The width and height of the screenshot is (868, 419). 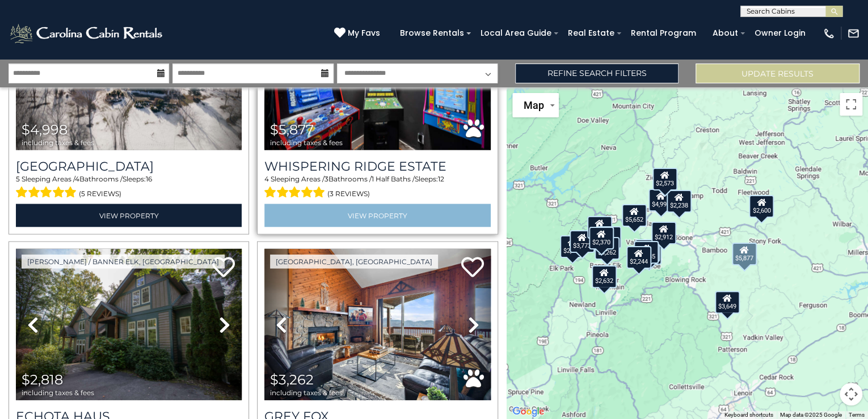 What do you see at coordinates (528, 412) in the screenshot?
I see `a: Open this area in Google Maps (opens a new window)` at bounding box center [528, 412].